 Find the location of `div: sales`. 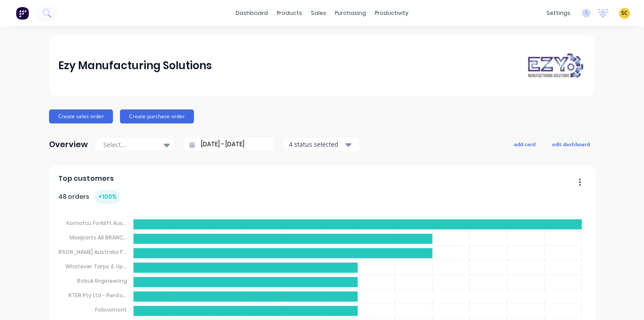

div: sales is located at coordinates (318, 13).